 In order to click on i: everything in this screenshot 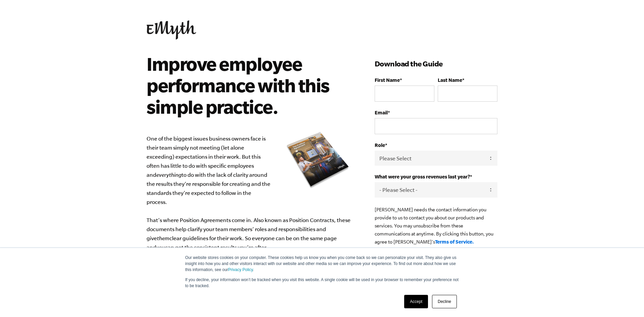, I will do `click(169, 175)`.